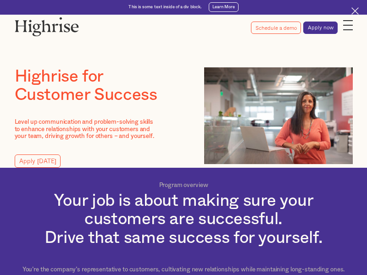 This screenshot has width=367, height=275. Describe the element at coordinates (320, 28) in the screenshot. I see `a: Apply now` at that location.